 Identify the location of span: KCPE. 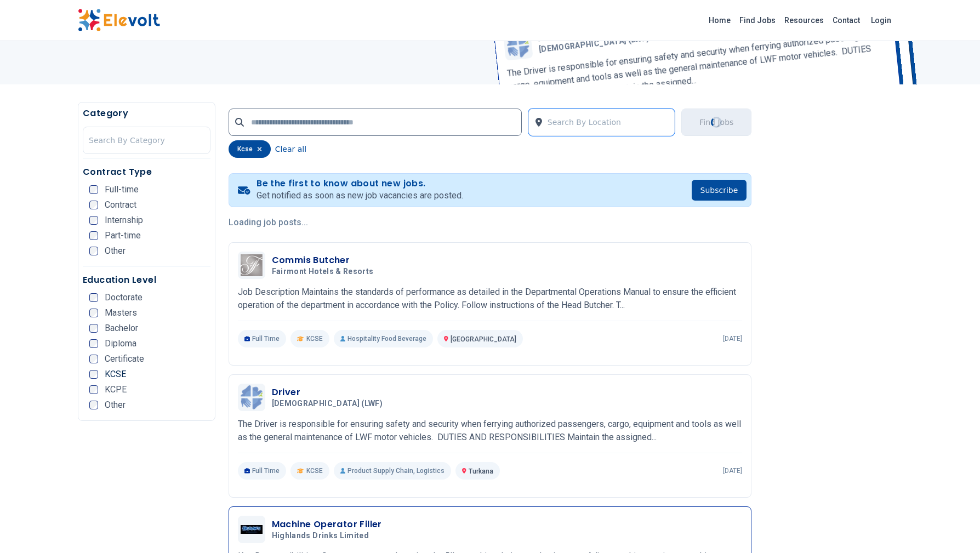
(115, 390).